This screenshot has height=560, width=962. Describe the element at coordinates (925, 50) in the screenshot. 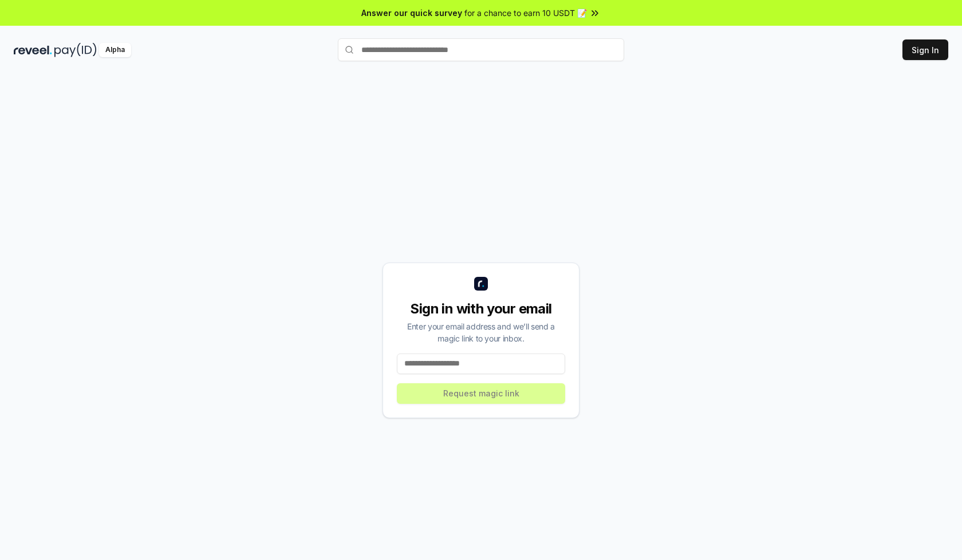

I see `button: Sign In` at that location.